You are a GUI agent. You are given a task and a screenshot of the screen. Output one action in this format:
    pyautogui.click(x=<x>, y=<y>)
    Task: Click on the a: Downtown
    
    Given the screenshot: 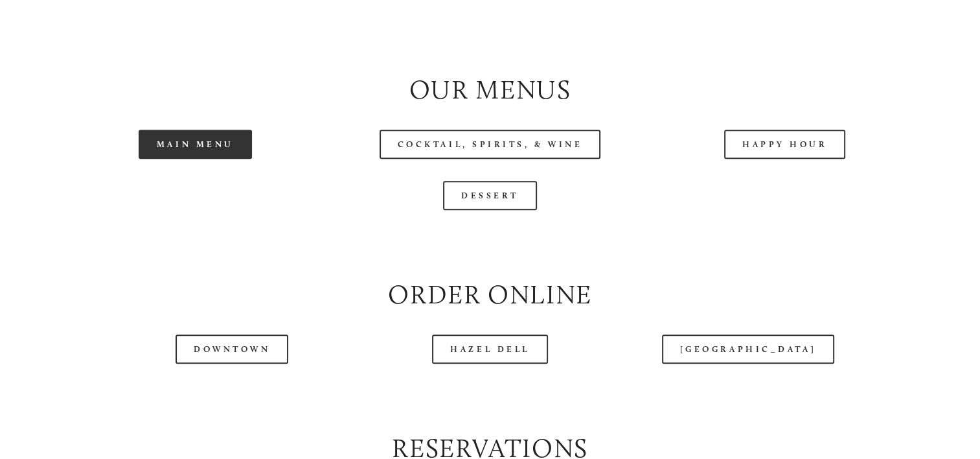 What is the action you would take?
    pyautogui.click(x=232, y=349)
    